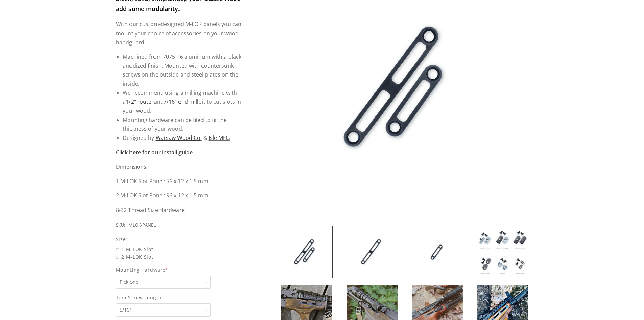  I want to click on select: Mounting Hardware*, so click(163, 282).